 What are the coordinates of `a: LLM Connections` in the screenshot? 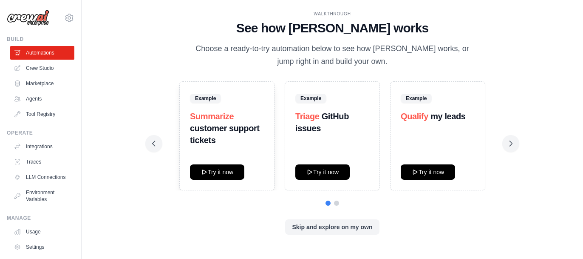 It's located at (42, 177).